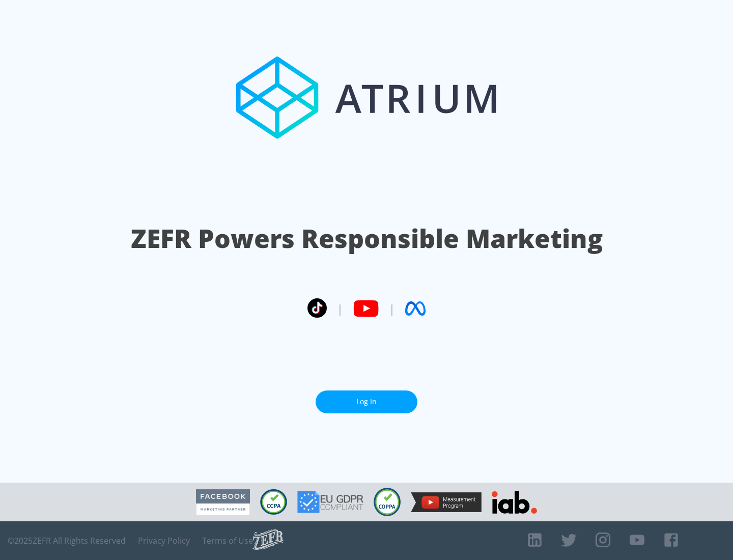 The height and width of the screenshot is (560, 733). What do you see at coordinates (514, 502) in the screenshot?
I see `img: IAB` at bounding box center [514, 502].